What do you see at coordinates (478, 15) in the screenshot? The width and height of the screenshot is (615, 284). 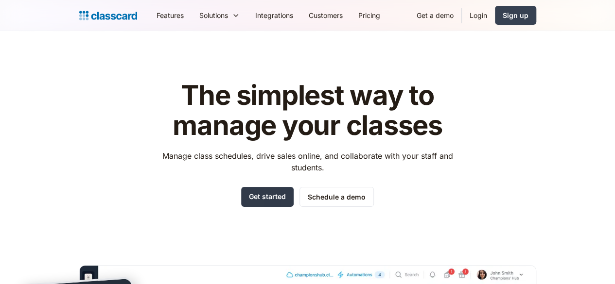 I see `a: Login` at bounding box center [478, 15].